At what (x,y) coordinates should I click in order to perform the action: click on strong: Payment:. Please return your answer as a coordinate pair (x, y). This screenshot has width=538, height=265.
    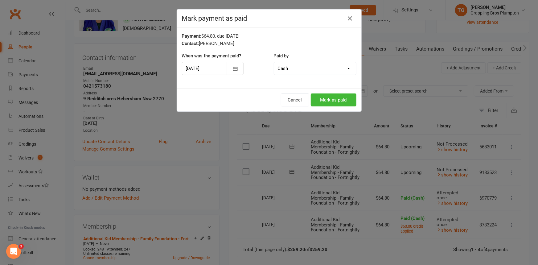
    Looking at the image, I should click on (192, 36).